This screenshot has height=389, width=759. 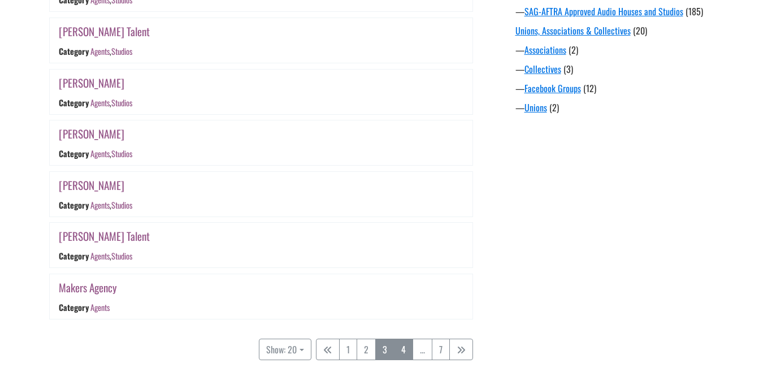 What do you see at coordinates (348, 349) in the screenshot?
I see `a: 1` at bounding box center [348, 349].